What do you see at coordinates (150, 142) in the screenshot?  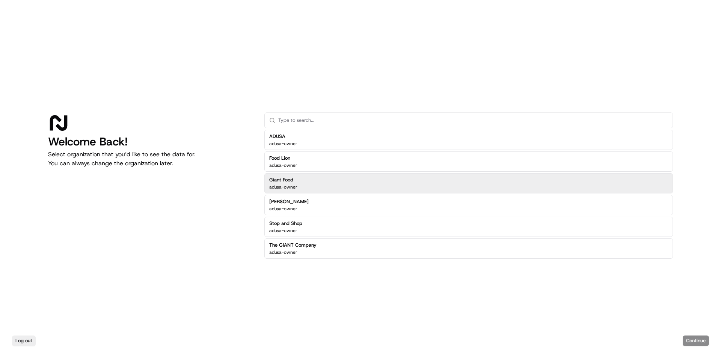 I see `h1: Welcome Back!` at bounding box center [150, 142].